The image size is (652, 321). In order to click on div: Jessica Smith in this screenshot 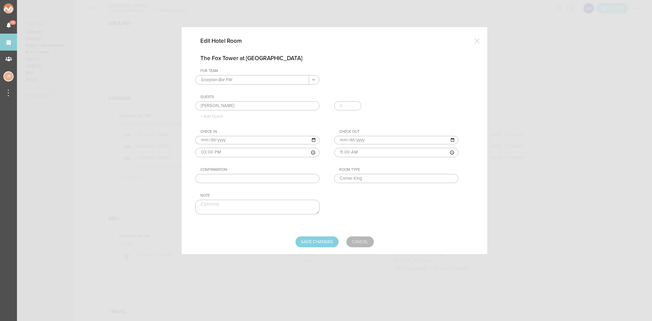, I will do `click(8, 76)`.